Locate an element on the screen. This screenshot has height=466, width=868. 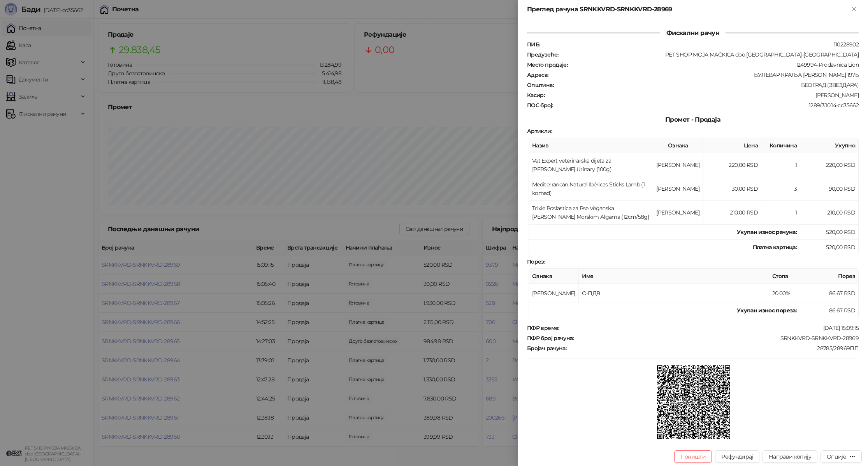
div: 1289/3.10.14-cc35662 is located at coordinates (706, 105).